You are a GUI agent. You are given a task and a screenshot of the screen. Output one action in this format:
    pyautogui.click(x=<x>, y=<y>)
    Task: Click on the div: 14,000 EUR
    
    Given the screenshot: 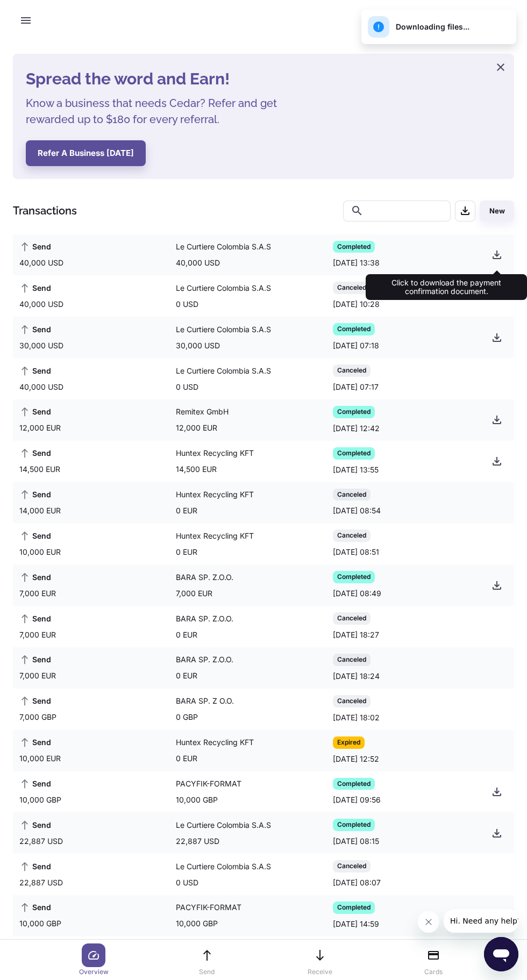 What is the action you would take?
    pyautogui.click(x=41, y=511)
    